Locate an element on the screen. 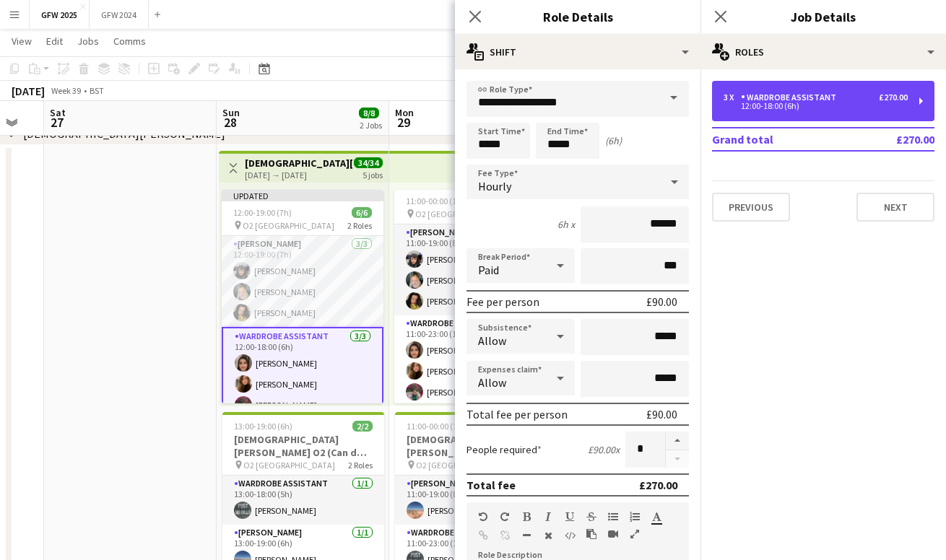 The width and height of the screenshot is (946, 560). span: Edit is located at coordinates (54, 41).